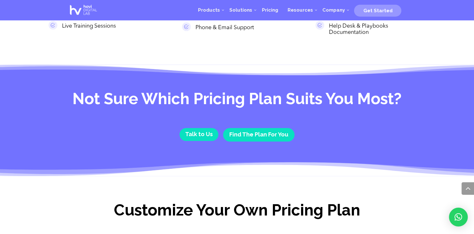  What do you see at coordinates (377, 10) in the screenshot?
I see `a: Get Started` at bounding box center [377, 10].